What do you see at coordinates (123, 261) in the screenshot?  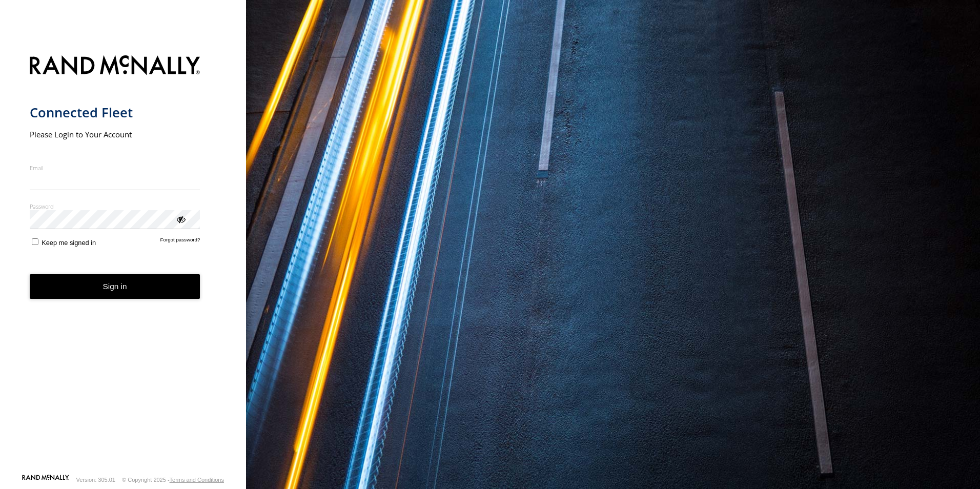 I see `form: main` at bounding box center [123, 261].